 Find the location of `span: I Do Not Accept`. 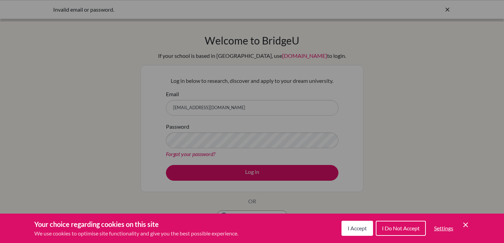

span: I Do Not Accept is located at coordinates (401, 228).